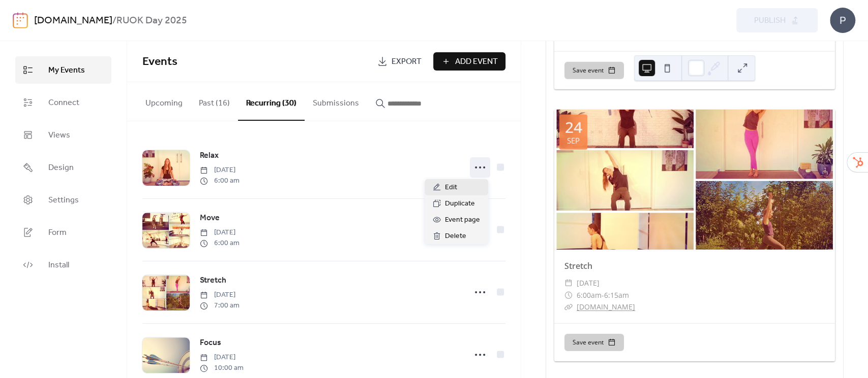 The image size is (868, 378). What do you see at coordinates (589, 296) in the screenshot?
I see `span: 6:00am` at bounding box center [589, 296].